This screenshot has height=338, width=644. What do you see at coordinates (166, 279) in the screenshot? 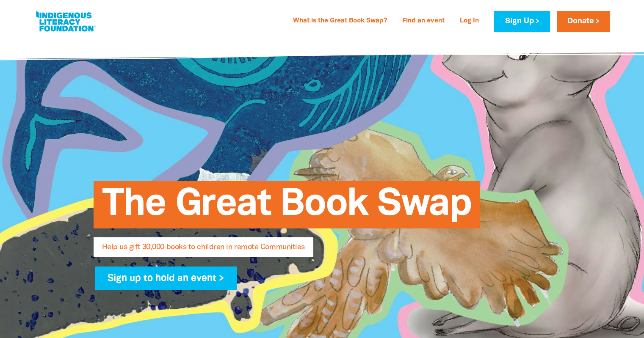
I see `a: Sign up to hold an event >` at bounding box center [166, 279].